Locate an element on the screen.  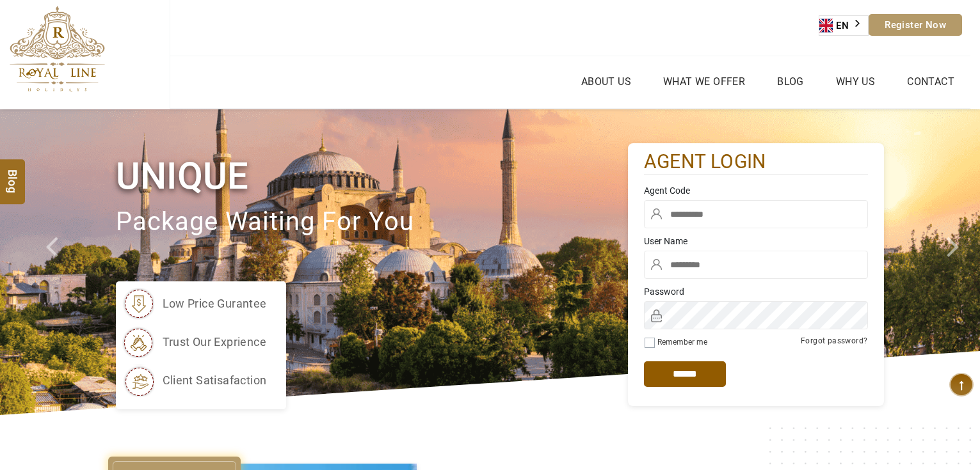
a: Check next image is located at coordinates (954, 262).